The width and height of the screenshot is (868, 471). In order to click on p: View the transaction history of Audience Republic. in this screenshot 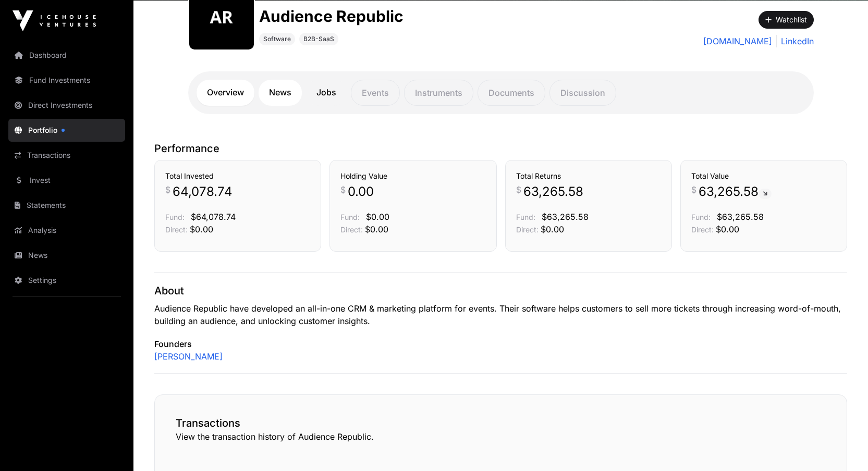, I will do `click(500, 437)`.